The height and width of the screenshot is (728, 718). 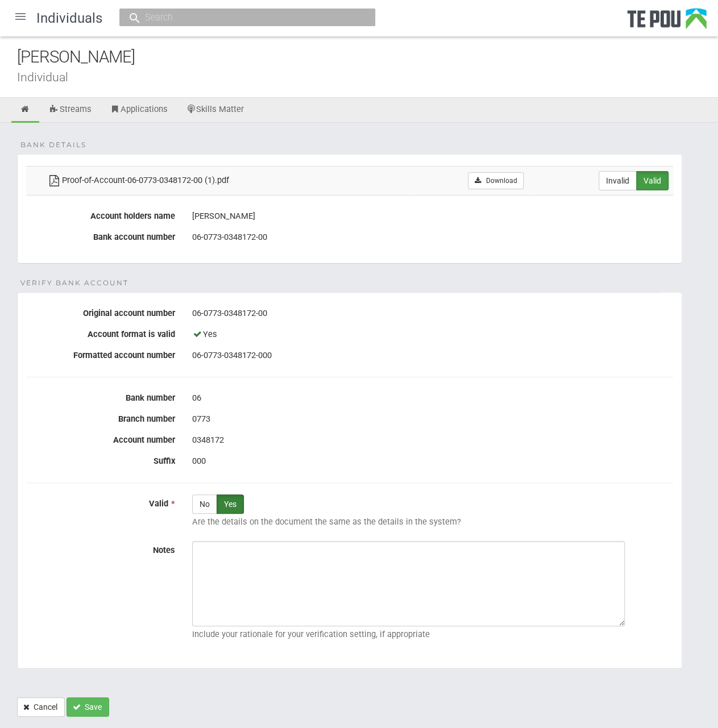 I want to click on label: Invalid, so click(x=617, y=181).